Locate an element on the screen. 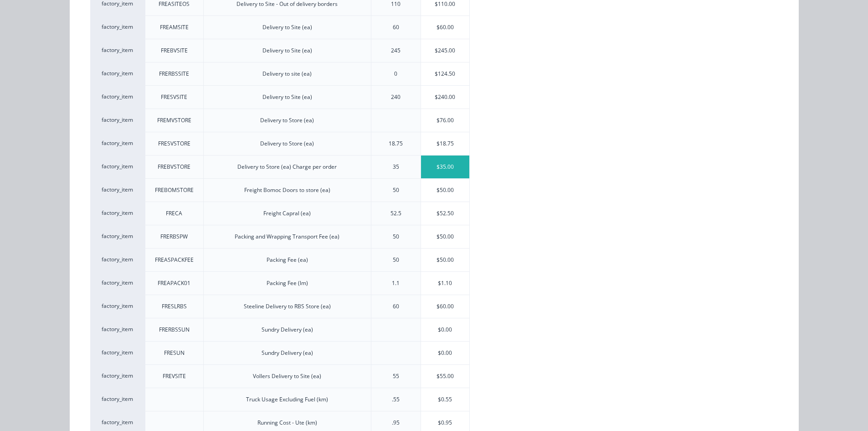  div: $52.50 is located at coordinates (446, 213).